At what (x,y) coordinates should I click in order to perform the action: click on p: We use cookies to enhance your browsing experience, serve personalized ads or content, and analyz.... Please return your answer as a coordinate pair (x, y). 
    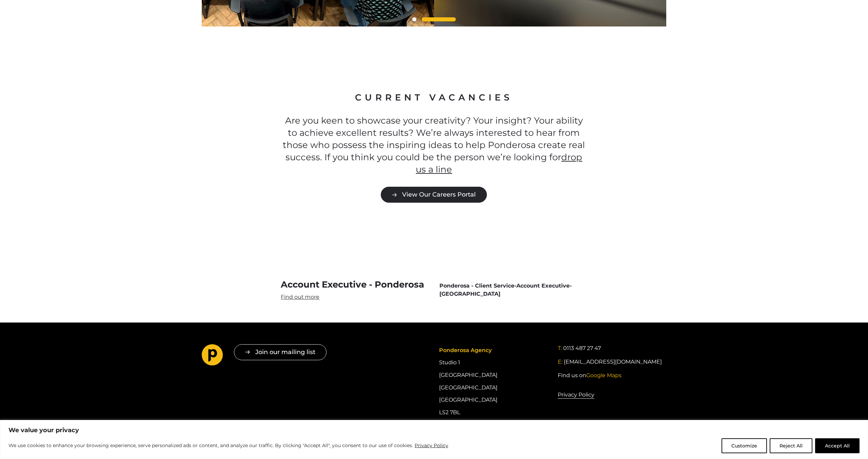
    Looking at the image, I should click on (229, 445).